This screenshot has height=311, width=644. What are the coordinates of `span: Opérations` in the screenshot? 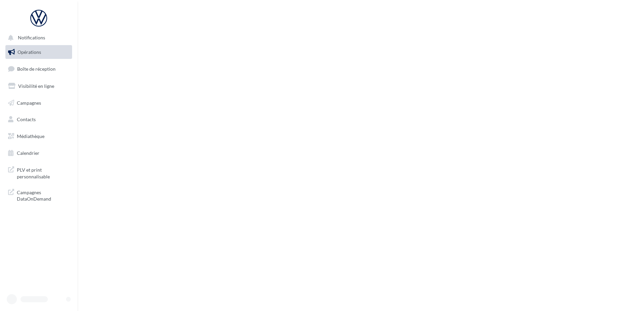 It's located at (29, 52).